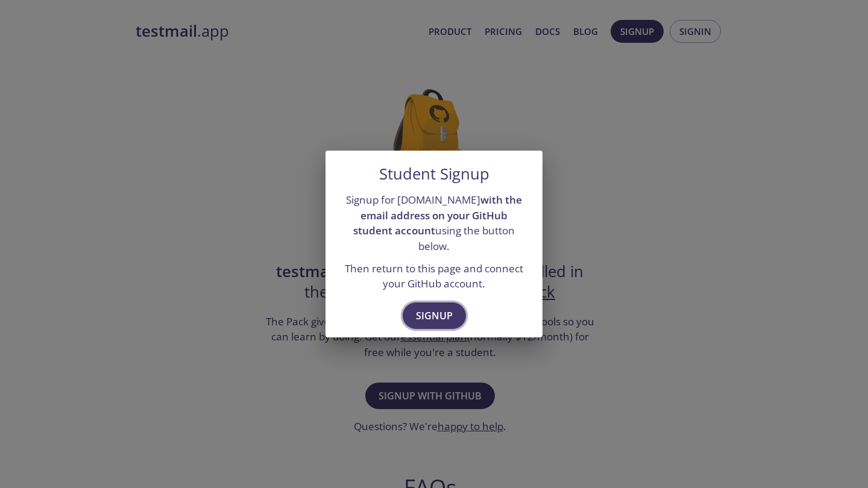  I want to click on p: Then return to this page and connect your GitHub account., so click(434, 276).